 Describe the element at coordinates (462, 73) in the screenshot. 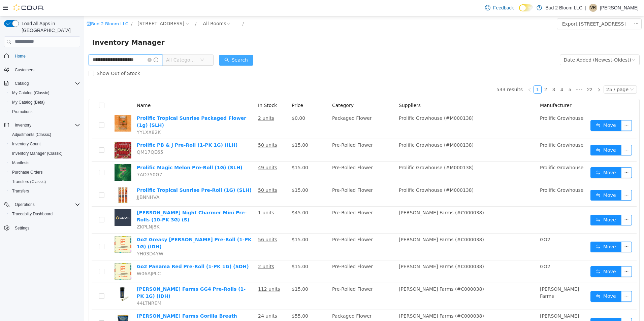

I see `li: 2` at that location.